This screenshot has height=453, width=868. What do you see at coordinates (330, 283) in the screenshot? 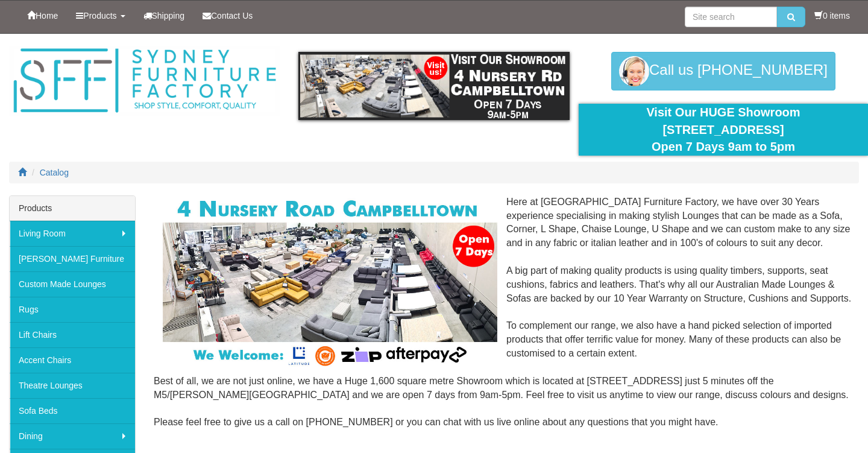
I see `img: Corner Modular Lounges` at bounding box center [330, 283].